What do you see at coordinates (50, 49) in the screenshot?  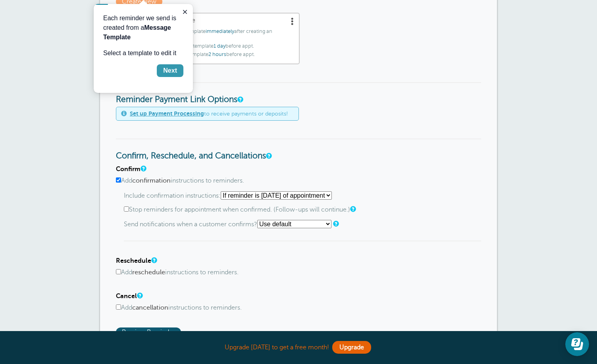 I see `p: Select a template to edit it` at bounding box center [50, 49].